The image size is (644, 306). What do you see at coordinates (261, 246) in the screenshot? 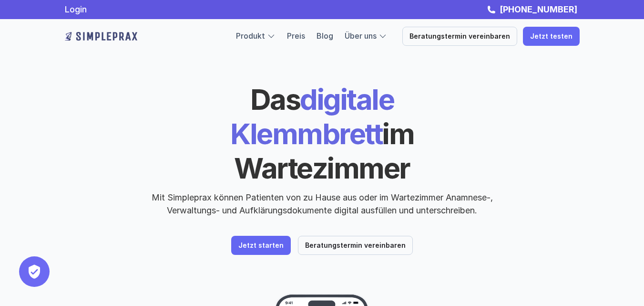
I see `a: Jetzt starten` at bounding box center [261, 246].